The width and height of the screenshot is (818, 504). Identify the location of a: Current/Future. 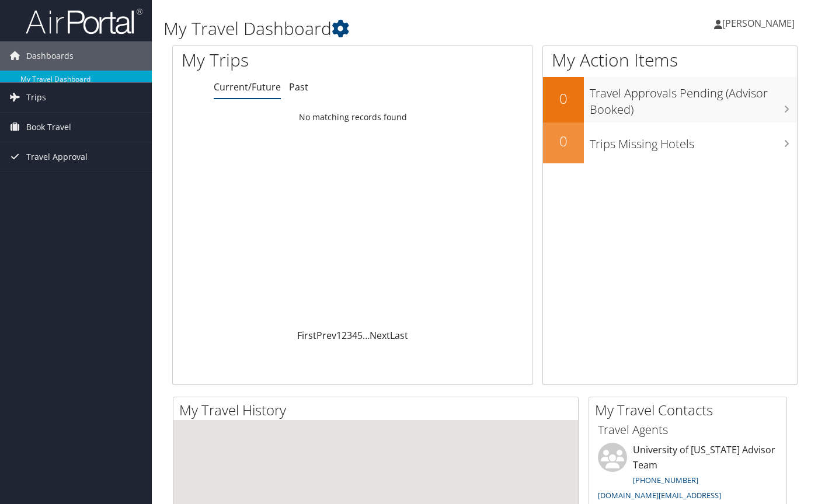
(247, 87).